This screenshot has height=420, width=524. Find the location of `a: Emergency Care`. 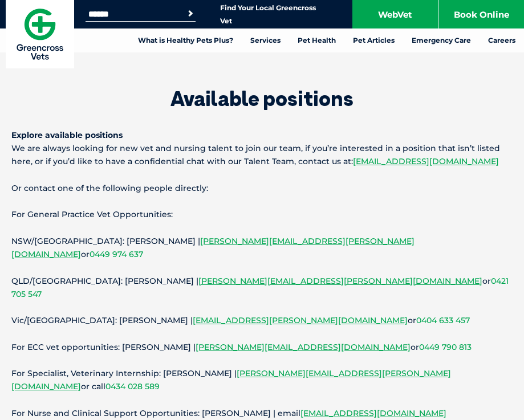

a: Emergency Care is located at coordinates (441, 40).